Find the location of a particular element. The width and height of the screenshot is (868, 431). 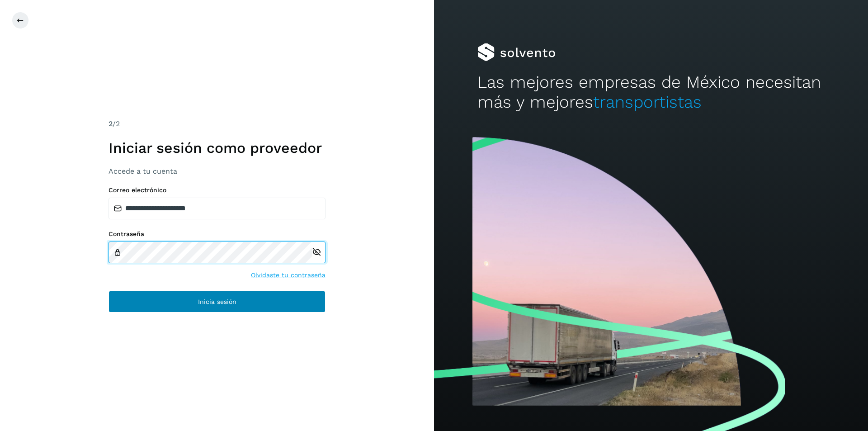

div: /2 is located at coordinates (217, 124).